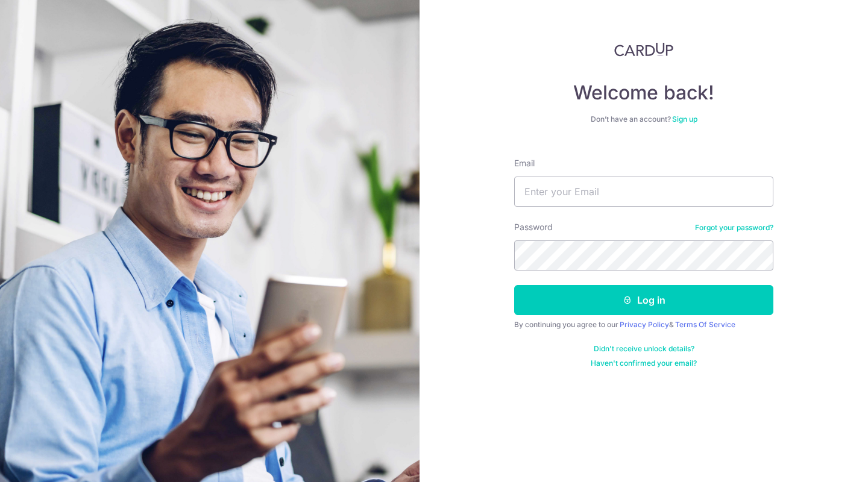  Describe the element at coordinates (643, 364) in the screenshot. I see `a: Haven't confirmed your email?` at that location.